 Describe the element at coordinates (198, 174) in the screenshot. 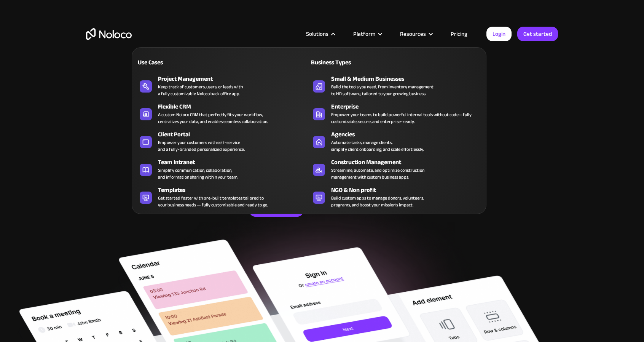

I see `div: Simplify communication, collaboration, and information sharing within your team.` at that location.